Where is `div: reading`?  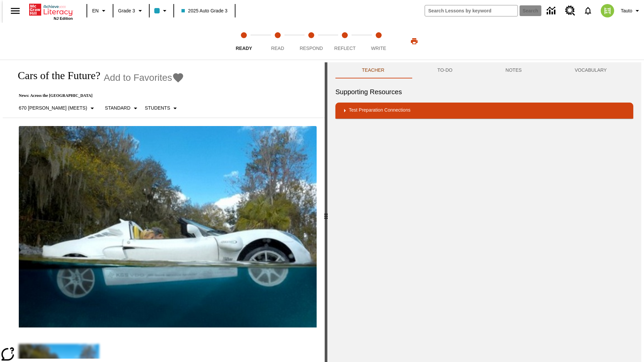
div: reading is located at coordinates (164, 210).